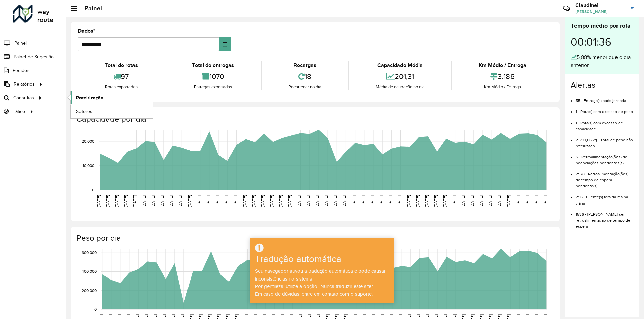 The image size is (644, 319). What do you see at coordinates (604, 143) in the screenshot?
I see `font: 2.290,06 kg - Total de peso não roteirizado` at bounding box center [604, 143].